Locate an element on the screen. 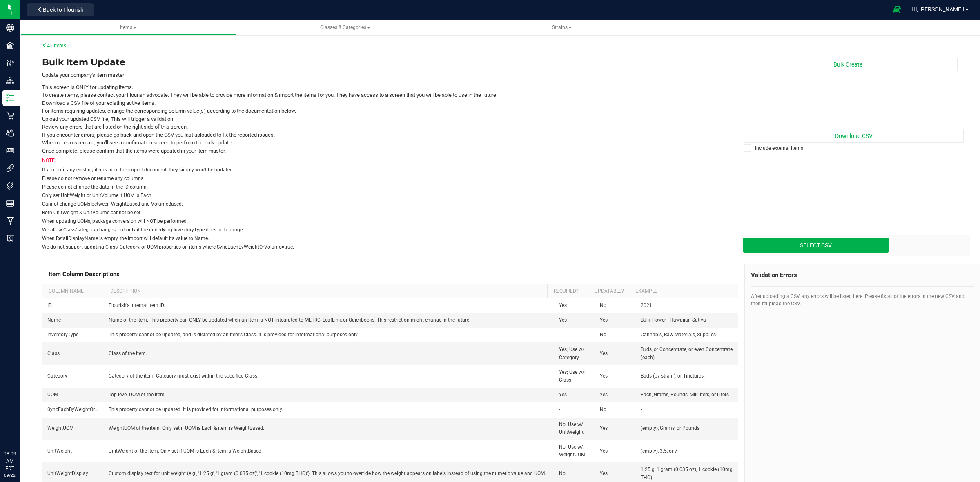 The image size is (980, 482). td: ID is located at coordinates (73, 306).